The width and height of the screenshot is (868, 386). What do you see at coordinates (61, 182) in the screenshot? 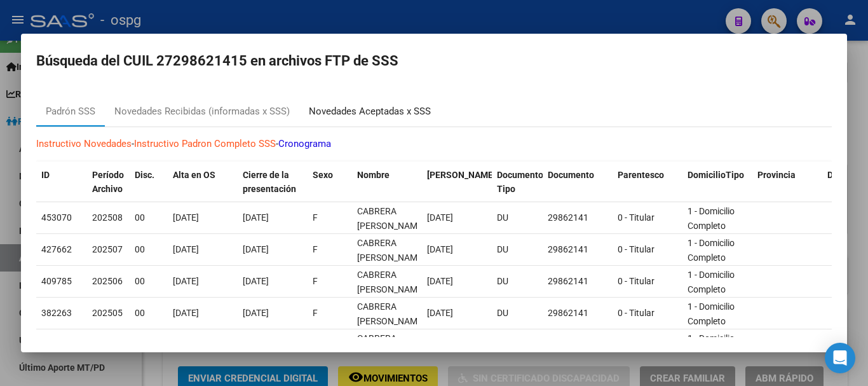
I see `datatable-header-cell: ID` at bounding box center [61, 182].